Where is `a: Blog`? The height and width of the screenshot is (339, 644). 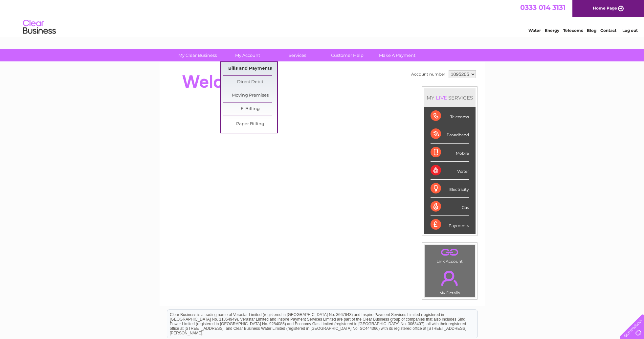 a: Blog is located at coordinates (592, 30).